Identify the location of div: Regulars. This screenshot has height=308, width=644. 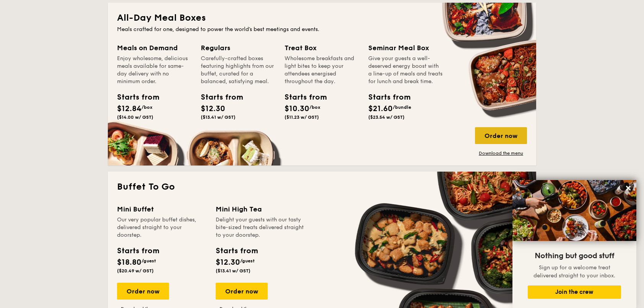
(238, 48).